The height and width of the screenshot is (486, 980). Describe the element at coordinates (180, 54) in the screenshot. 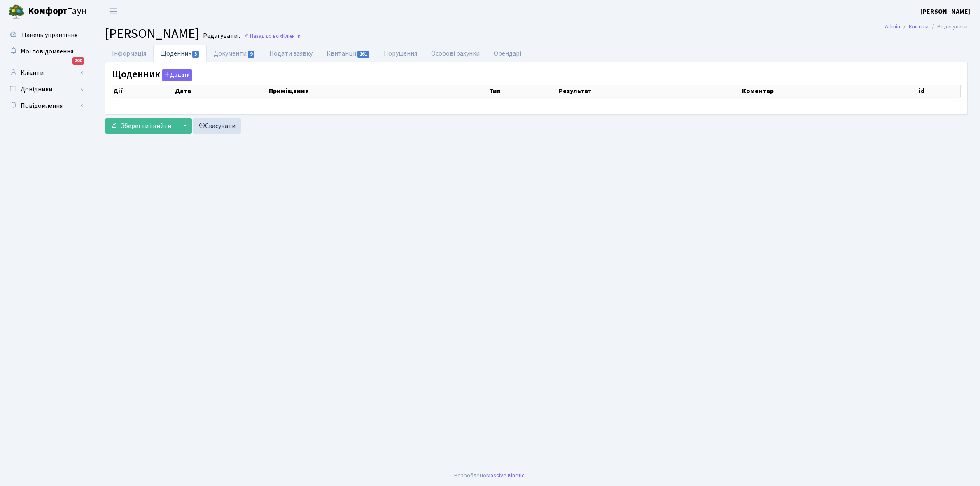

I see `a: Щоденник` at that location.